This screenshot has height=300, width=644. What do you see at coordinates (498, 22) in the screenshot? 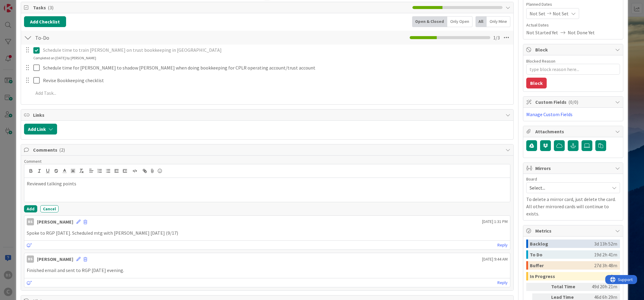
I see `div: Only Mine` at bounding box center [498, 22].